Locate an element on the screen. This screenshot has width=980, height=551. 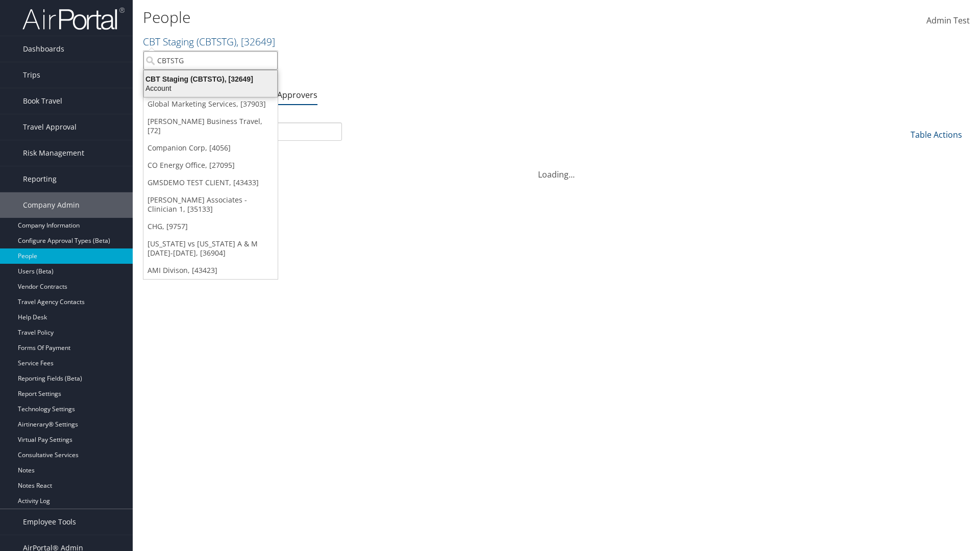
span: Company Admin is located at coordinates (51, 206).